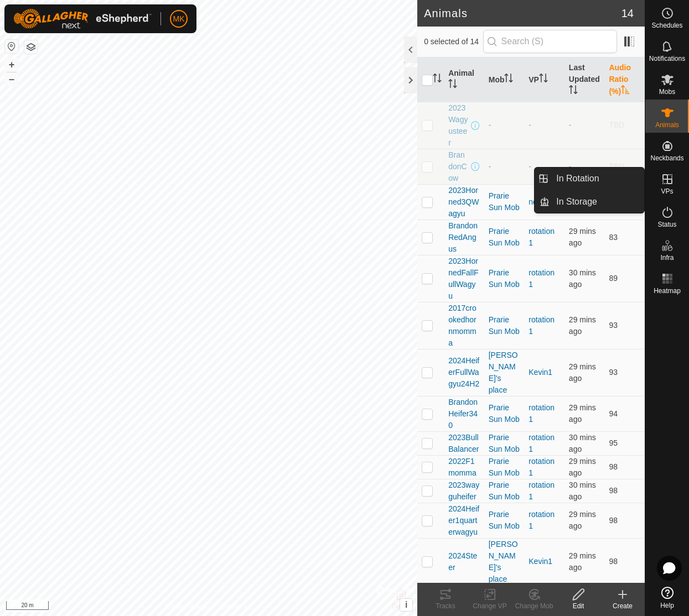 The width and height of the screenshot is (689, 616). I want to click on th: Mob, so click(504, 79).